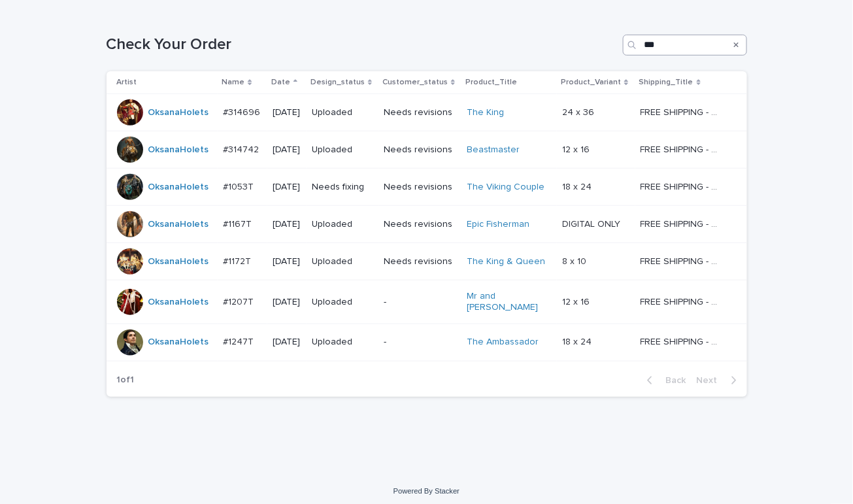 Image resolution: width=853 pixels, height=504 pixels. I want to click on input: Search, so click(685, 45).